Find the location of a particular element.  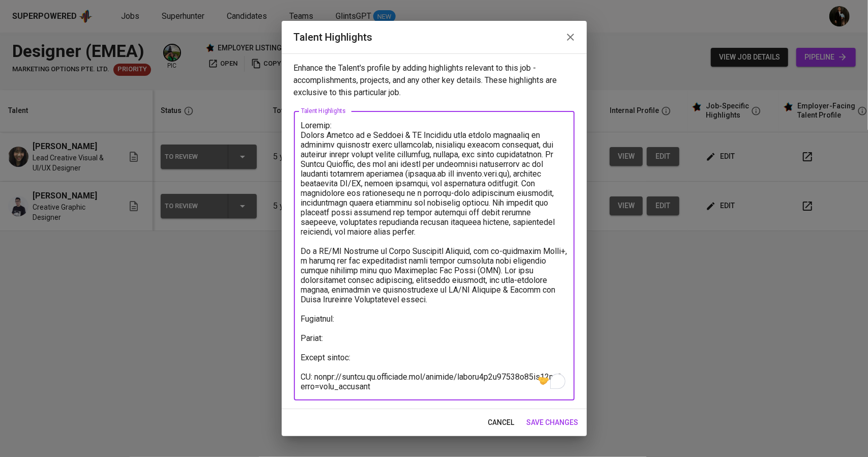

button: save changes is located at coordinates (553, 422).